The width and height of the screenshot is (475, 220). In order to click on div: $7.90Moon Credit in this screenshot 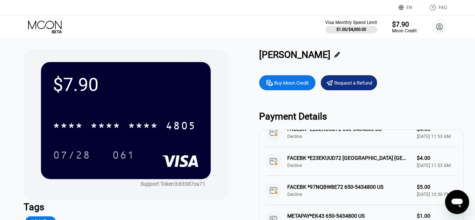, I will do `click(404, 27)`.